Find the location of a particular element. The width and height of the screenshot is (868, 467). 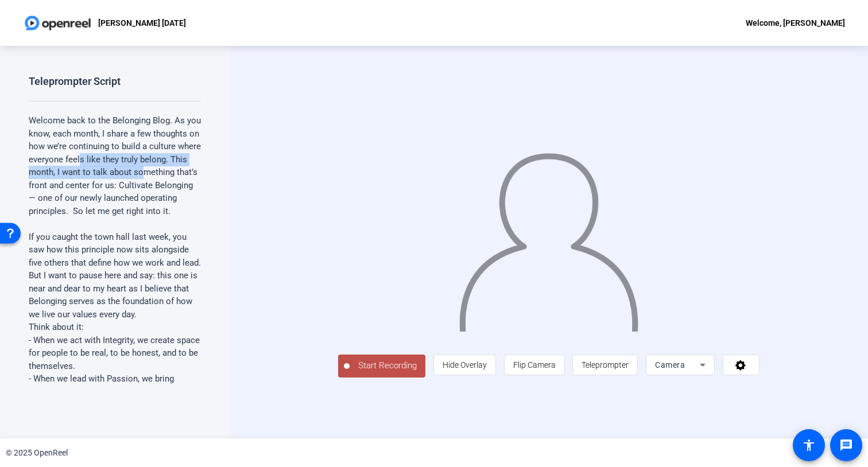

button: Hide Overlay is located at coordinates (464, 365).